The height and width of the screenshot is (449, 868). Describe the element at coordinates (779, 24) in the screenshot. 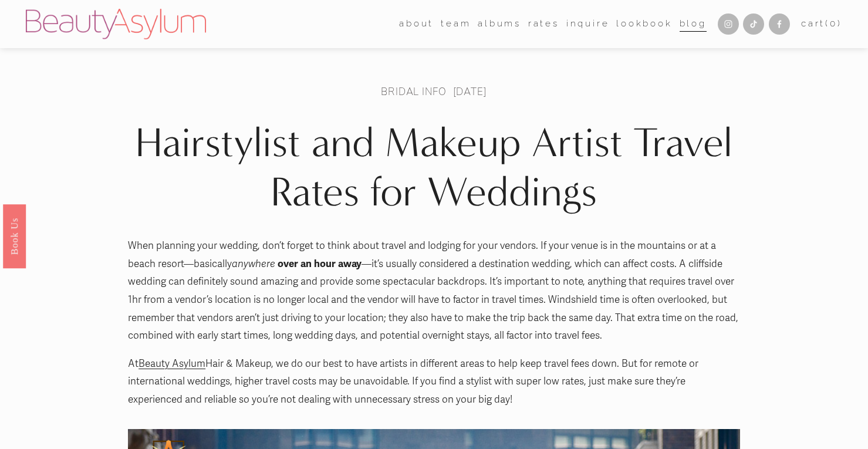

I see `a: Facebook` at that location.